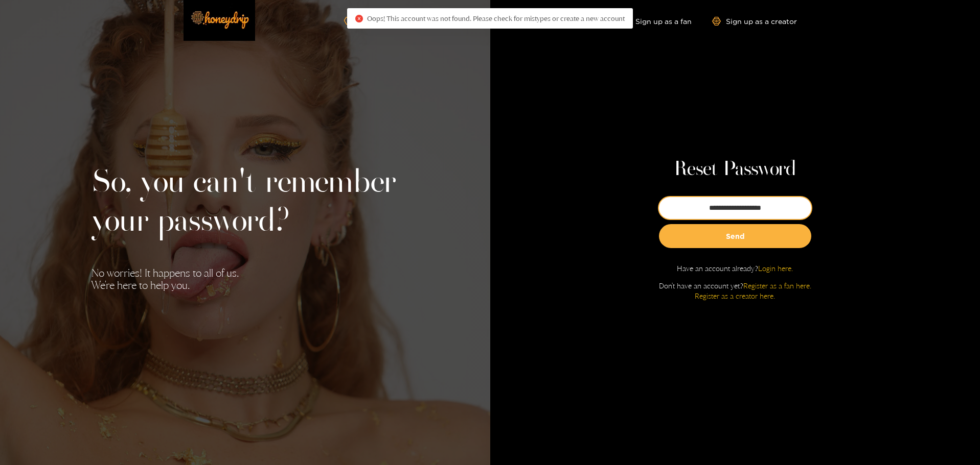 This screenshot has width=980, height=465. What do you see at coordinates (777, 286) in the screenshot?
I see `a: Register as a fan here.` at bounding box center [777, 286].